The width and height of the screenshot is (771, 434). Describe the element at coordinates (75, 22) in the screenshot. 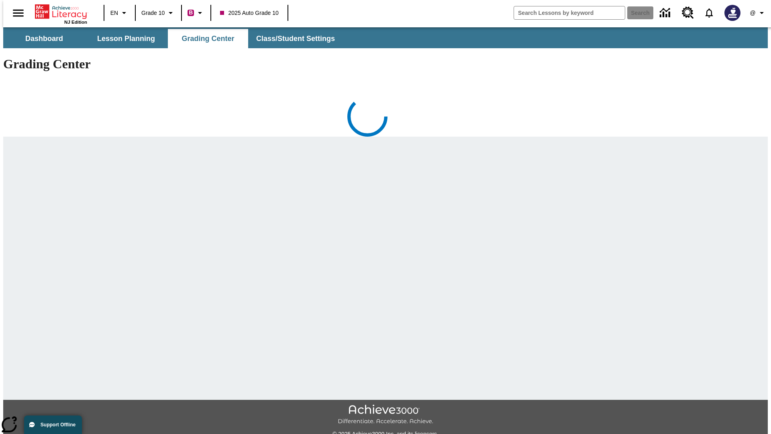

I see `span: NJ Edition` at that location.